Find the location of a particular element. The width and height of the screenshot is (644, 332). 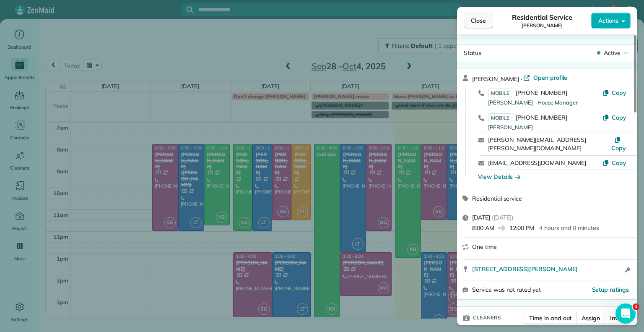

span: Assign is located at coordinates (591, 318).